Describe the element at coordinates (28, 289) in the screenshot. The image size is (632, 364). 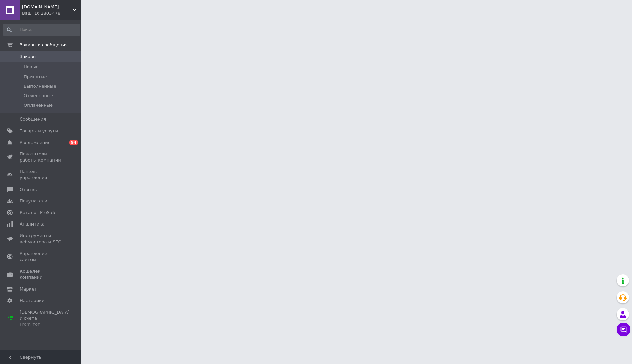
I see `span: Маркет` at that location.